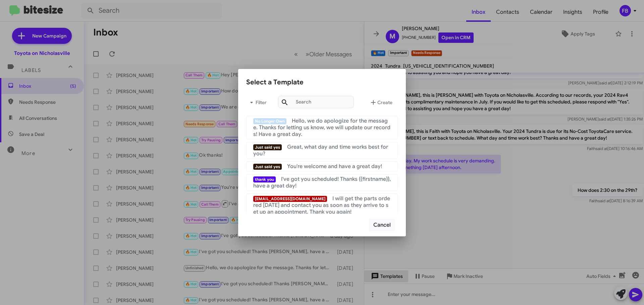  What do you see at coordinates (322, 82) in the screenshot?
I see `div: Select a Template` at bounding box center [322, 82].